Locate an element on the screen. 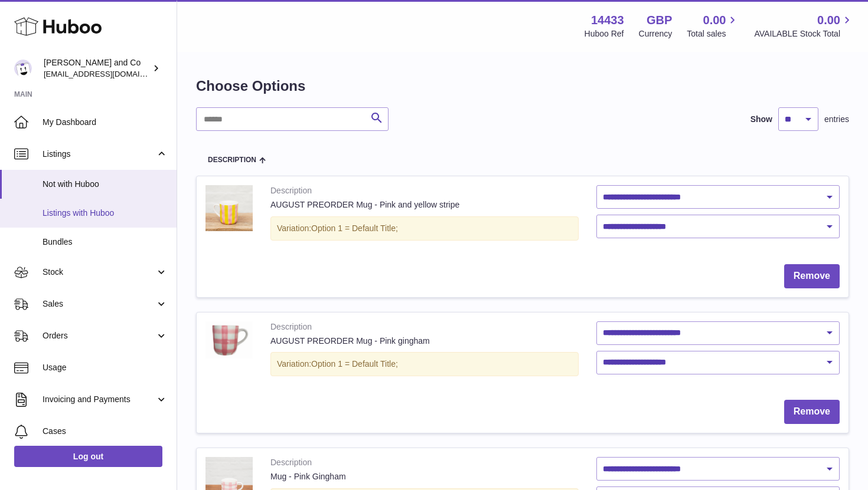 Image resolution: width=868 pixels, height=490 pixels. label: Show is located at coordinates (761, 119).